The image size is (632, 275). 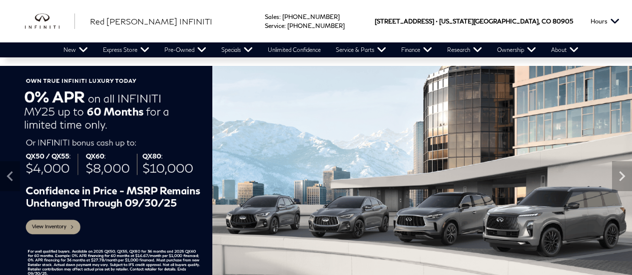 I want to click on a: Service & Parts, so click(x=361, y=50).